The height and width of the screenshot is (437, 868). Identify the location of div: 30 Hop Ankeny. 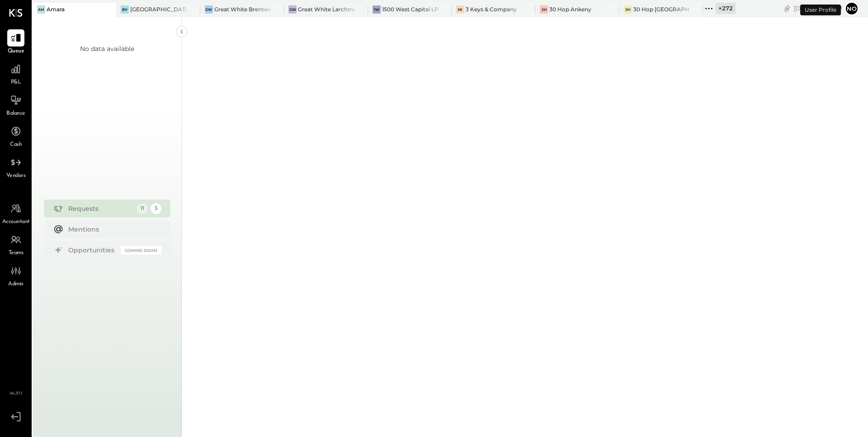
(570, 9).